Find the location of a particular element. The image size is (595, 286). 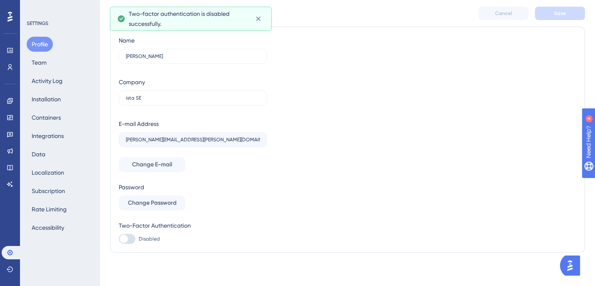

button: Subscription is located at coordinates (48, 191).